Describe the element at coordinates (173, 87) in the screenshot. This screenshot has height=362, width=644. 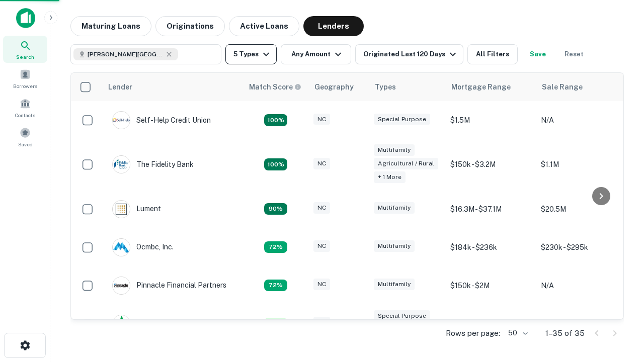
I see `th: Lender` at that location.